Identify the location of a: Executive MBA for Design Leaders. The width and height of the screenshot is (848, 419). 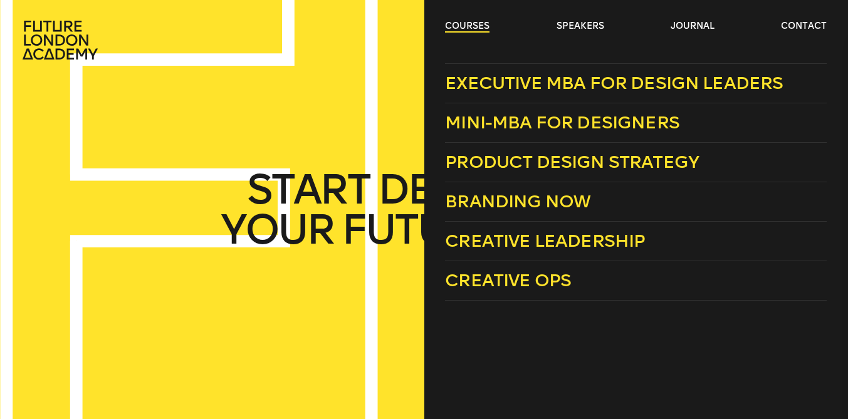
(635, 83).